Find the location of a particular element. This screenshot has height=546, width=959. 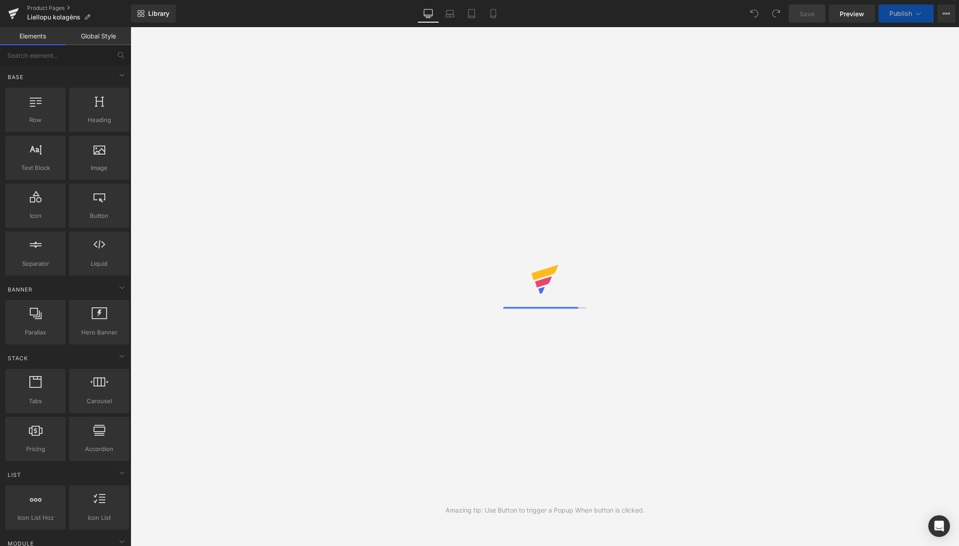

span: Liellopu kolagēns is located at coordinates (54, 17).